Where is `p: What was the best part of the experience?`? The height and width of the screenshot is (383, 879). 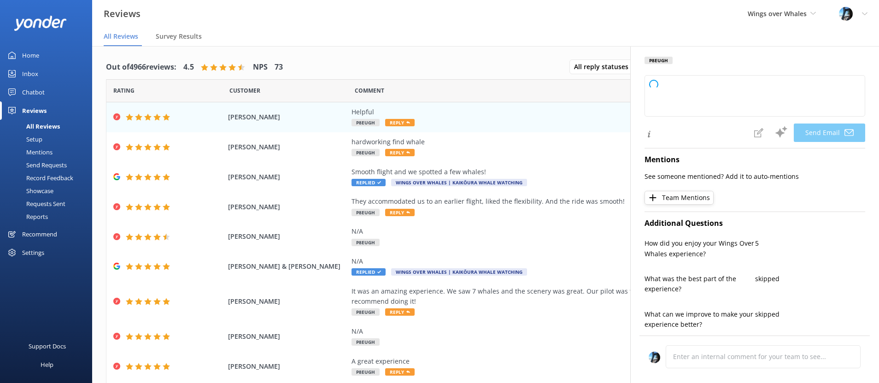 p: What was the best part of the experience? is located at coordinates (700, 284).